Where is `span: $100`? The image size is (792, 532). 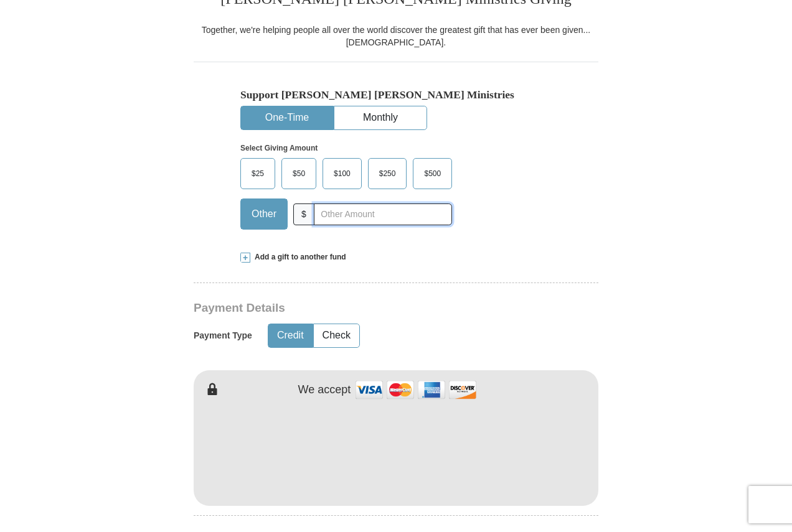 span: $100 is located at coordinates (342, 173).